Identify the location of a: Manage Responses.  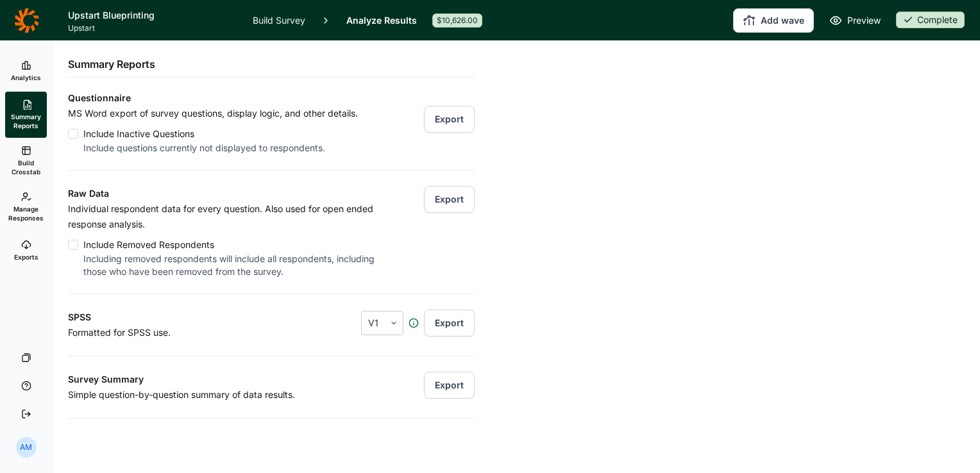
(26, 207).